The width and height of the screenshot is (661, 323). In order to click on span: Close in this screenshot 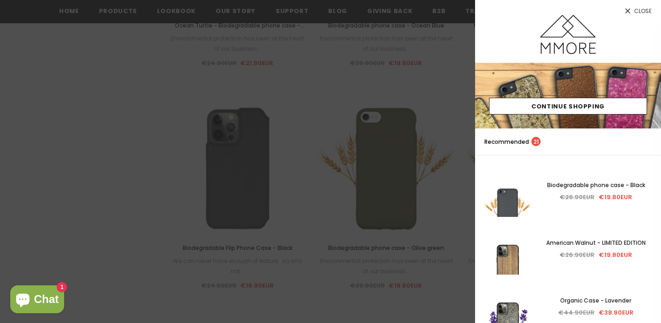, I will do `click(643, 11)`.